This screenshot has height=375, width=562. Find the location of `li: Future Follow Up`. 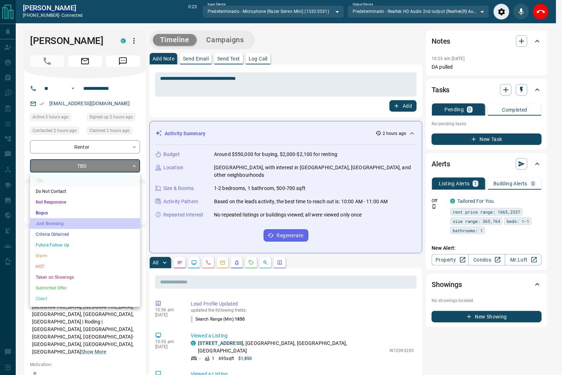

li: Future Follow Up is located at coordinates (85, 245).